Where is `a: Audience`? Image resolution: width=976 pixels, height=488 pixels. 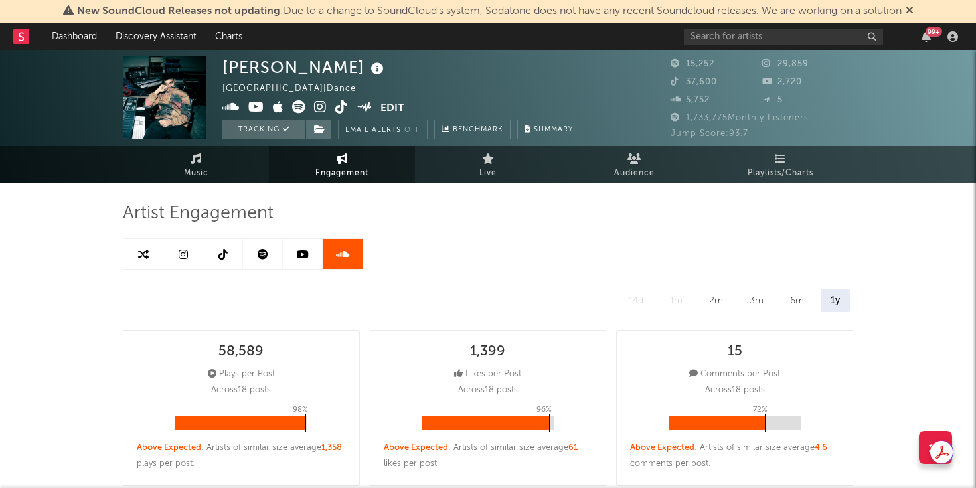 a: Audience is located at coordinates (634, 164).